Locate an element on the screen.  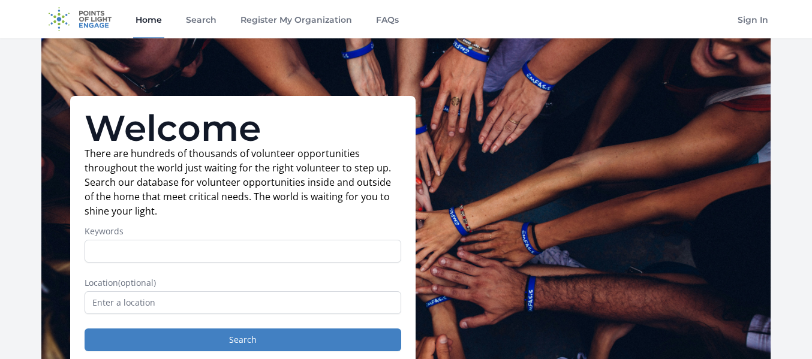
label: Keywords is located at coordinates (243, 232).